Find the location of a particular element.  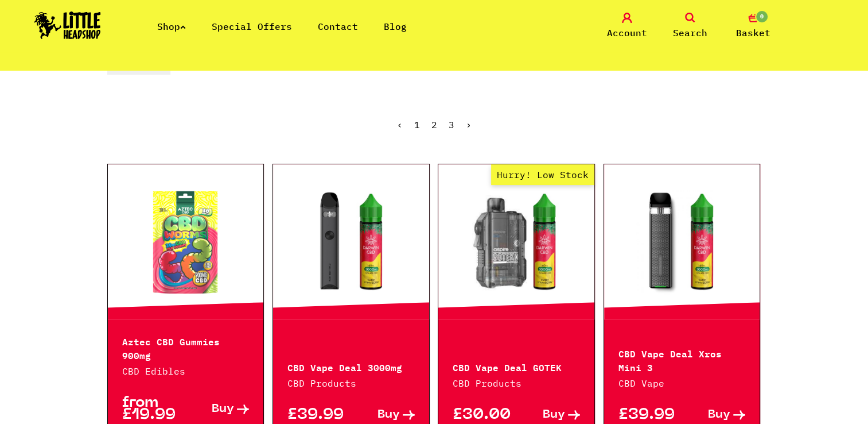

span: 0 is located at coordinates (762, 17).